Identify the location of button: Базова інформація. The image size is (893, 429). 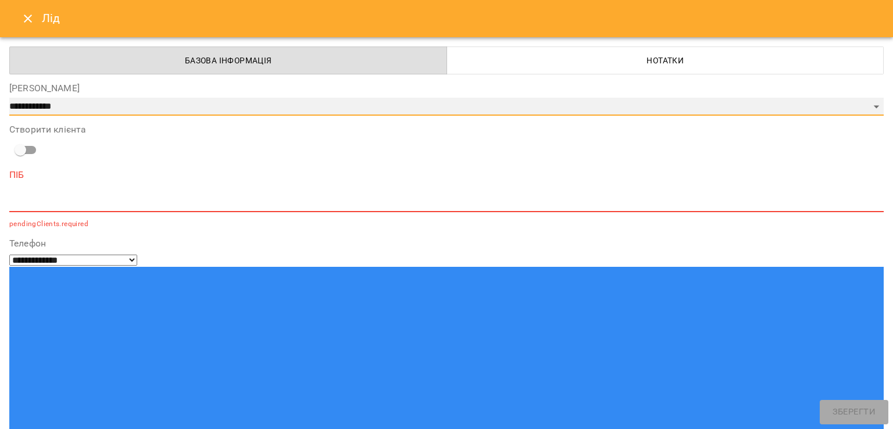
(228, 60).